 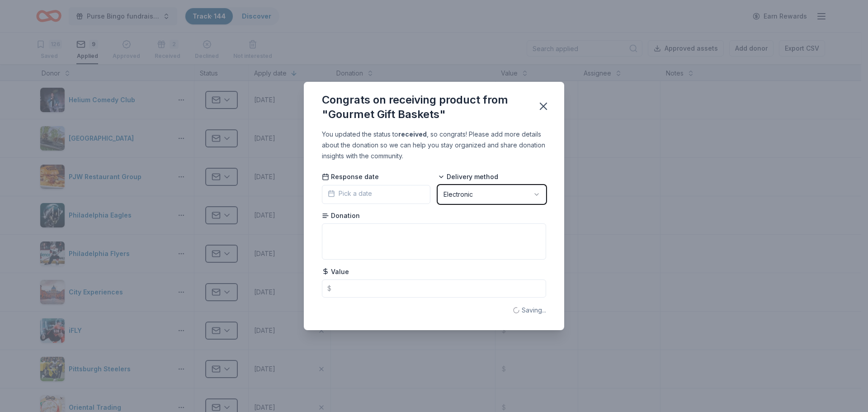 What do you see at coordinates (468, 177) in the screenshot?
I see `span: Delivery method` at bounding box center [468, 177].